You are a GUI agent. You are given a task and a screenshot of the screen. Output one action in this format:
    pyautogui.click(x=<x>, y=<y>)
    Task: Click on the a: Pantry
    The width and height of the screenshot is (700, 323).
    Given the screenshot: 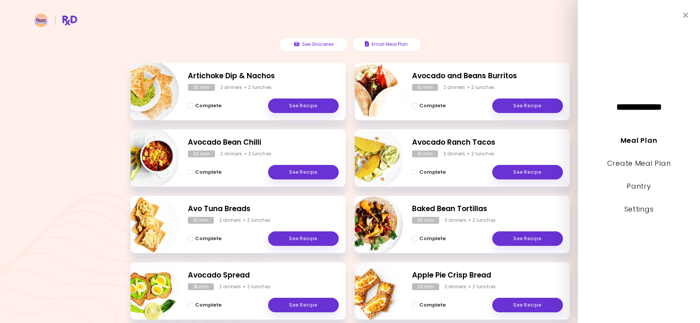 What is the action you would take?
    pyautogui.click(x=639, y=186)
    